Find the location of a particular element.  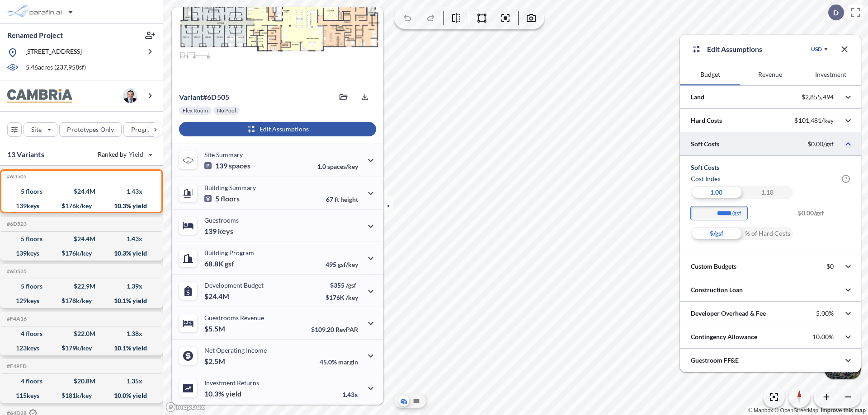

span: yield is located at coordinates (233, 394).